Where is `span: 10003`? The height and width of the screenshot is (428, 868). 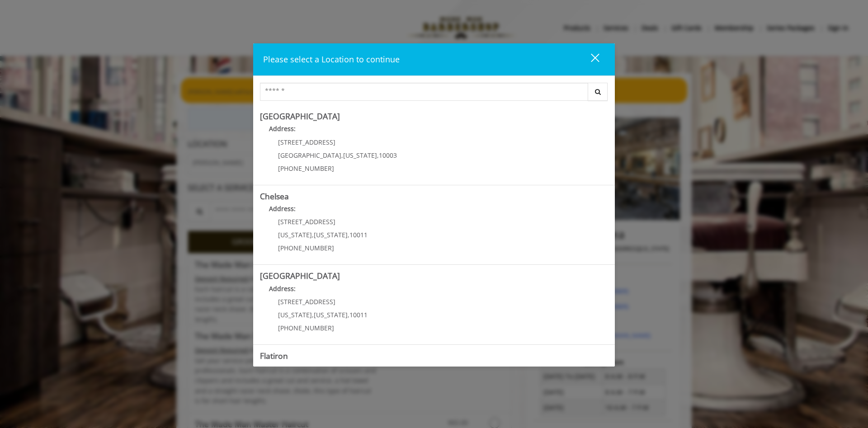 span: 10003 is located at coordinates (388, 155).